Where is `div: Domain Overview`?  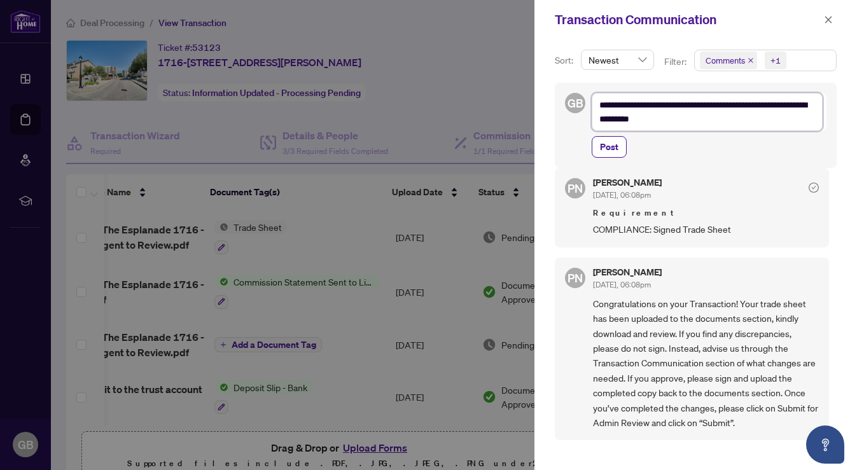
div: Domain Overview is located at coordinates (81, 79).